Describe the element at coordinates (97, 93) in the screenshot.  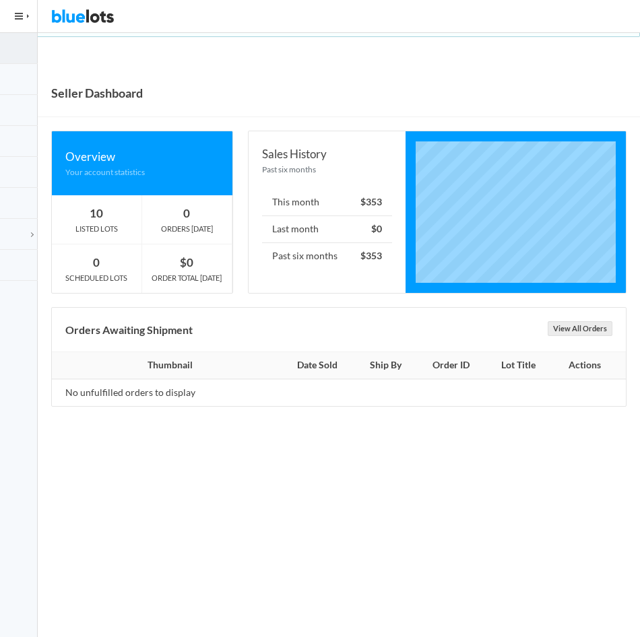
I see `h1: Seller Dashboard` at that location.